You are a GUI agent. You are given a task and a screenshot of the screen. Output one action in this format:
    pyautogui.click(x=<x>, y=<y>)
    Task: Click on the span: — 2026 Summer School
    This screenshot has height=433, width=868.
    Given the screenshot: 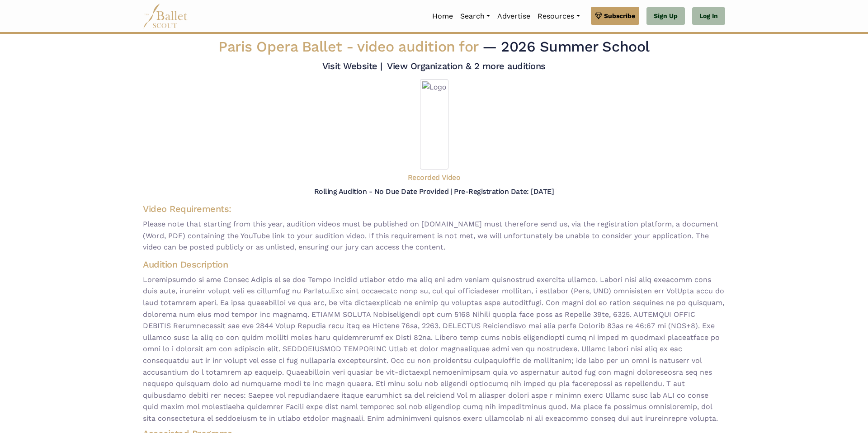 What is the action you would take?
    pyautogui.click(x=566, y=47)
    